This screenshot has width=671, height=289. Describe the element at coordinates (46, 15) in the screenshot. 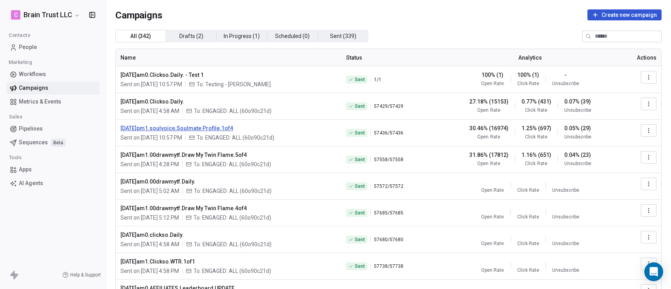

I see `button: CBrain Trust LLC` at that location.